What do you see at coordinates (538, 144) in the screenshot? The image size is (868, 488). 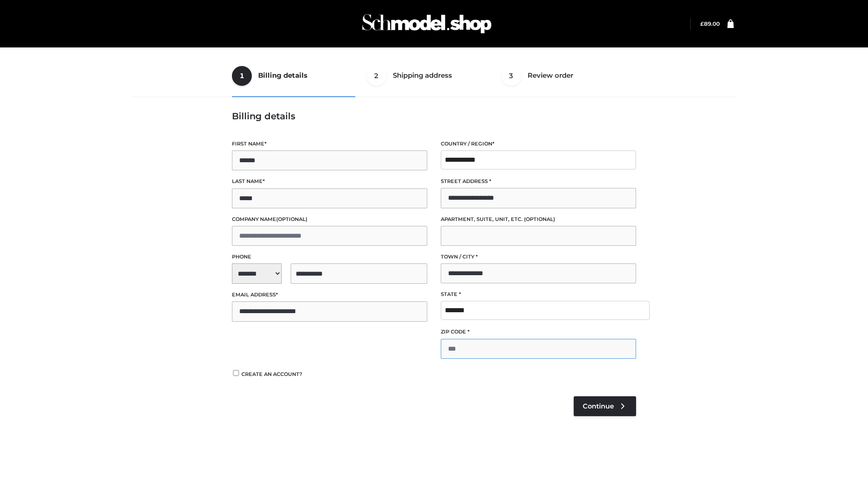 I see `label: Country / Region` at bounding box center [538, 144].